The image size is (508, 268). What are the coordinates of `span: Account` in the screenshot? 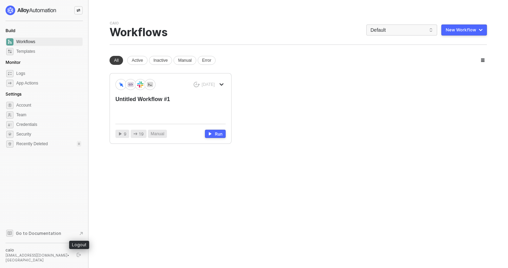 It's located at (49, 105).